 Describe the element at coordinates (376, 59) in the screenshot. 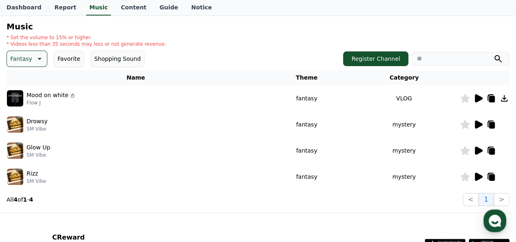

I see `button: Register Channel` at that location.